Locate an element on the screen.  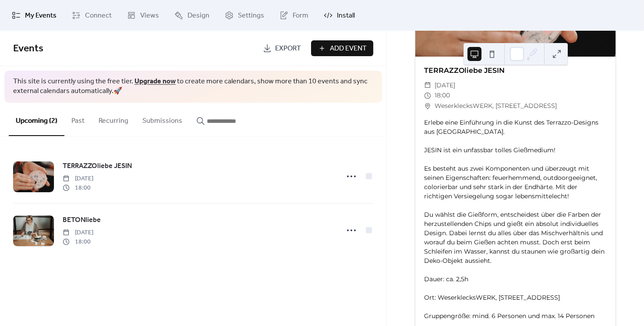
a: Form is located at coordinates (294, 15).